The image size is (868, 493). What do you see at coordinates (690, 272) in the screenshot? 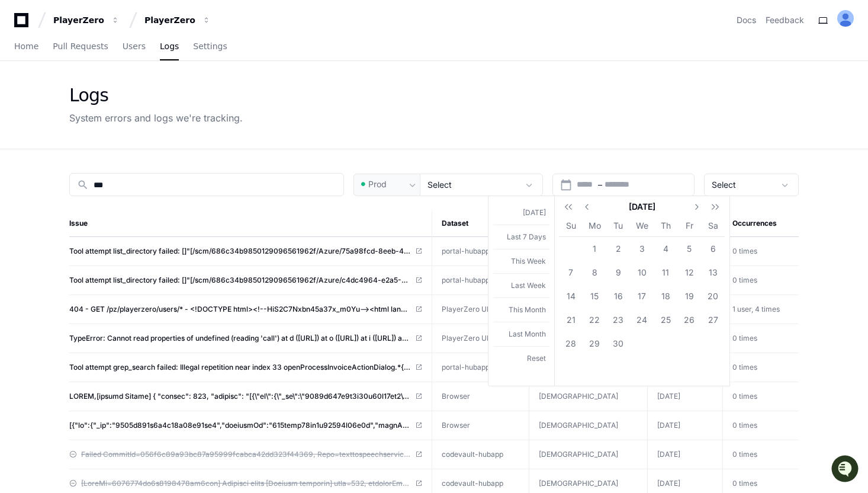
I see `span: 12` at bounding box center [690, 272].